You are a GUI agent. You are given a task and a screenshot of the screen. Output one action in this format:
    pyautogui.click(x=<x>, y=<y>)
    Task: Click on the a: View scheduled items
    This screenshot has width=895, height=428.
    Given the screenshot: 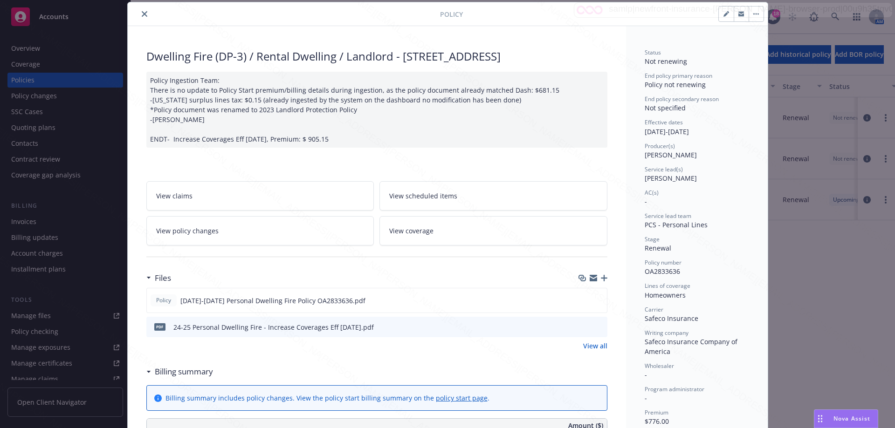 What is the action you would take?
    pyautogui.click(x=493, y=196)
    